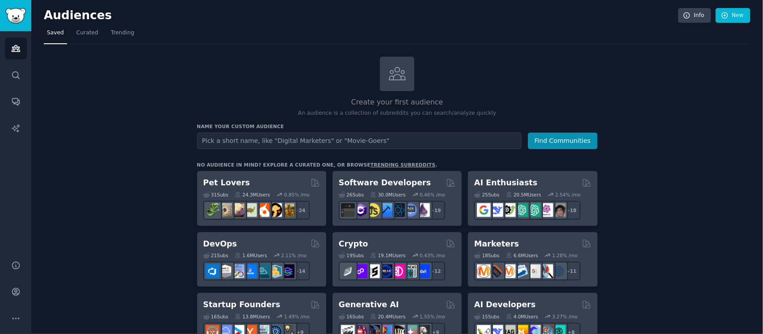  I want to click on div: 20.5M Users, so click(523, 195).